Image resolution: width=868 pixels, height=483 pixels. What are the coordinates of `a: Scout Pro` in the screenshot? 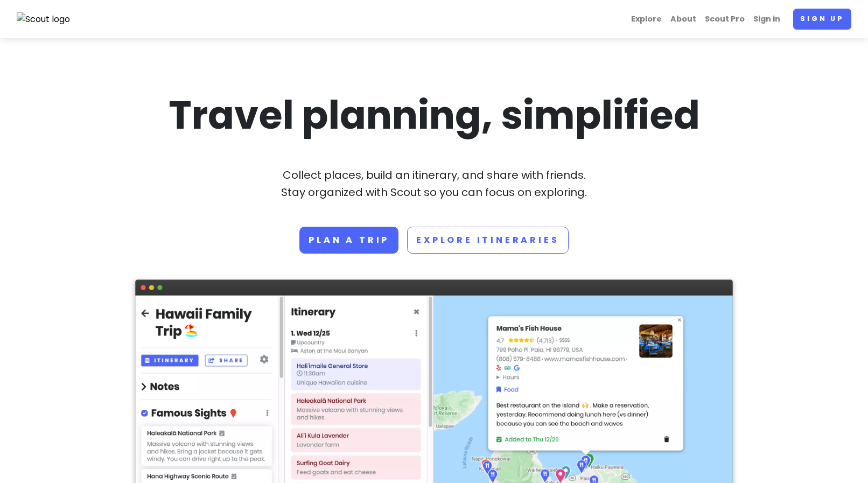 It's located at (725, 19).